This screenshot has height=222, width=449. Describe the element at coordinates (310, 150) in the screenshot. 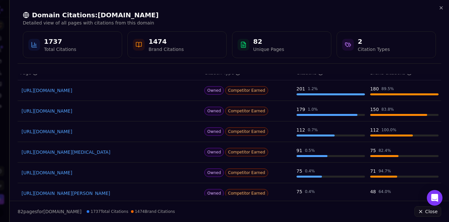

I see `div: 0.5 %` at that location.